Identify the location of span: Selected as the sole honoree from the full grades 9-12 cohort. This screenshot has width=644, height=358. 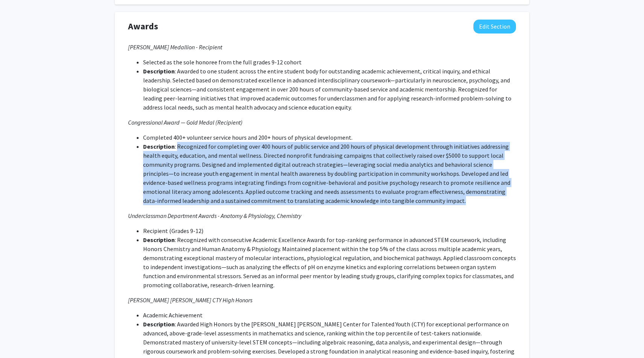
(222, 62).